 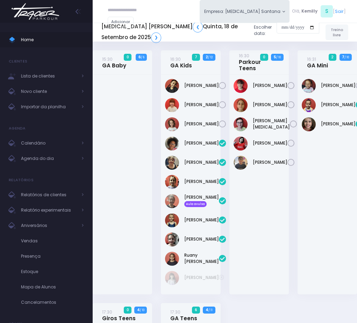 I want to click on small: / 12, so click(x=210, y=57).